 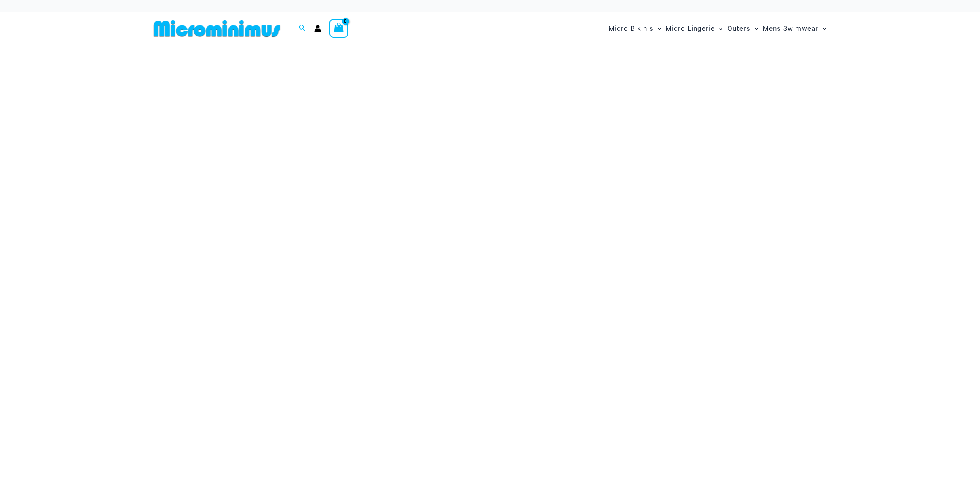 What do you see at coordinates (717, 28) in the screenshot?
I see `nav: Site Navigation` at bounding box center [717, 28].